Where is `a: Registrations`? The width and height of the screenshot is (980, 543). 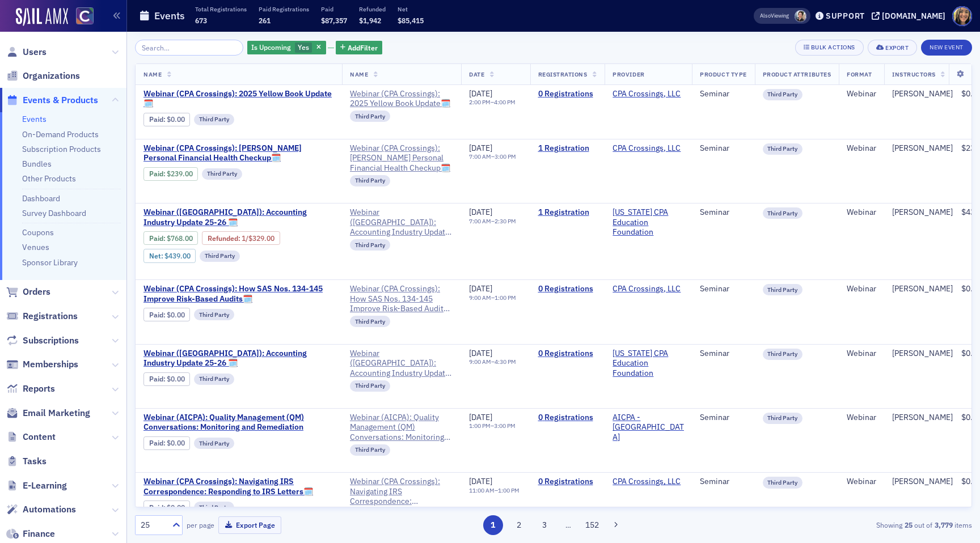
a: Registrations is located at coordinates (42, 317).